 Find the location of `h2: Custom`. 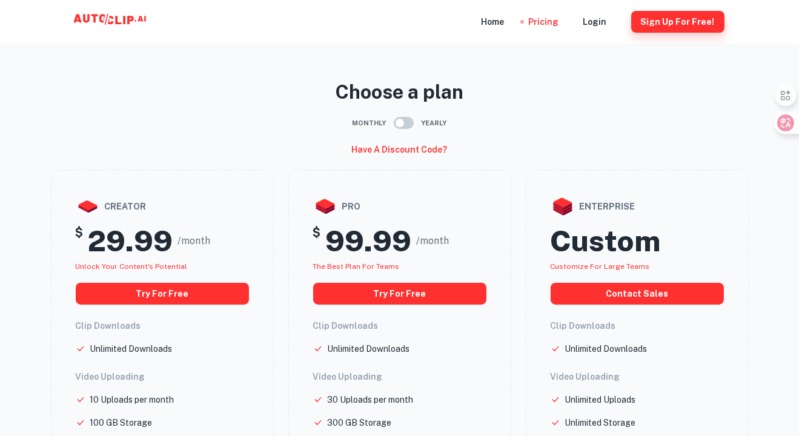

h2: Custom is located at coordinates (606, 241).